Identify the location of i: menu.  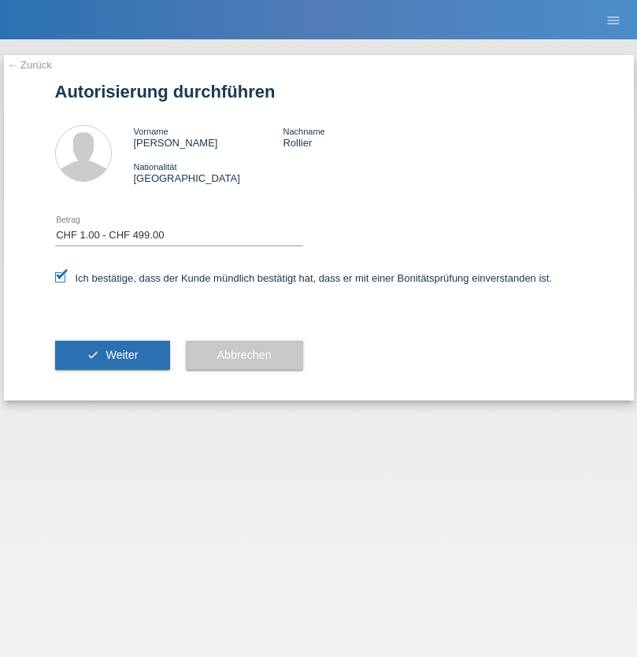
(613, 20).